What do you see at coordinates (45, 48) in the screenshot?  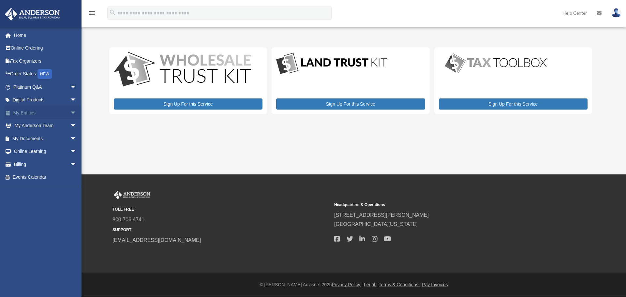 I see `a: Online Ordering` at bounding box center [45, 48].